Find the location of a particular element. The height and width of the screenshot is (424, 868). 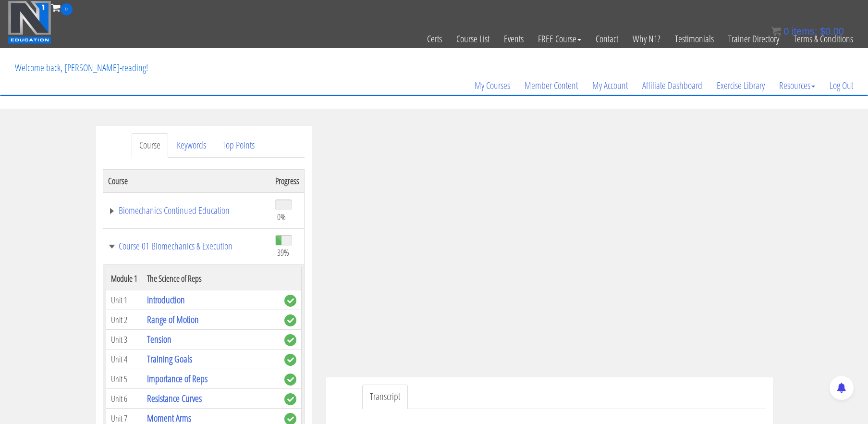

a: Course is located at coordinates (150, 145).